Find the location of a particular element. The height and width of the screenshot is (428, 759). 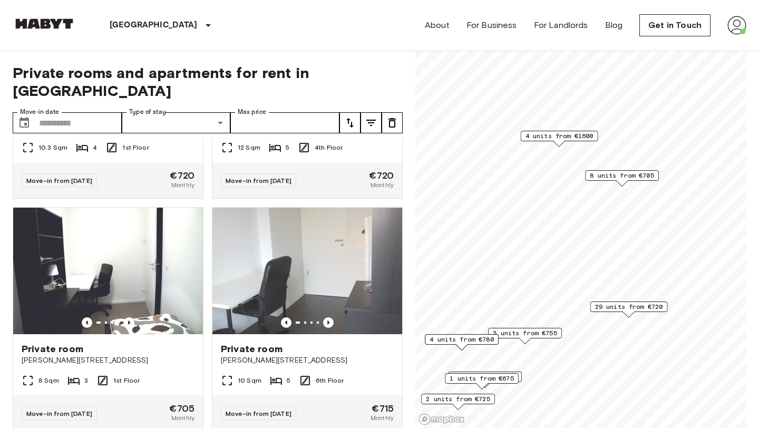

img: avatar is located at coordinates (737, 25).